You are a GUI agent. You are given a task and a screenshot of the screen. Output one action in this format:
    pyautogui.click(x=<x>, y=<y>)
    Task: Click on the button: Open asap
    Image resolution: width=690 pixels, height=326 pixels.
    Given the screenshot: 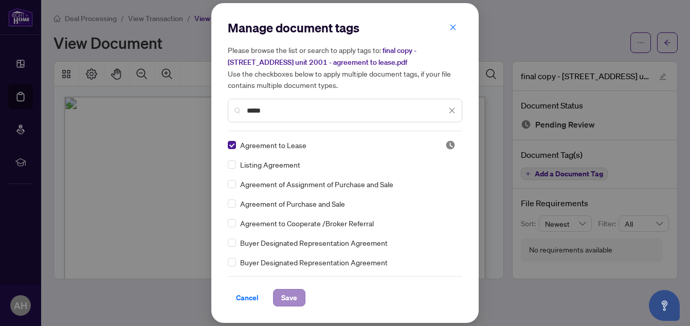 What is the action you would take?
    pyautogui.click(x=664, y=305)
    